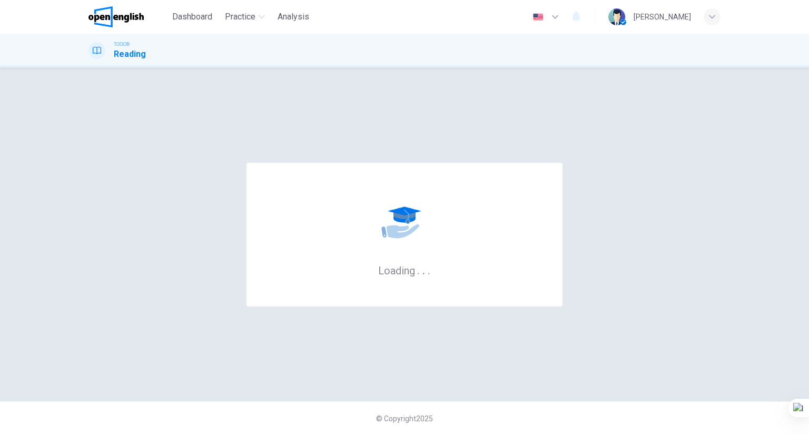  I want to click on button: Analysis, so click(293, 17).